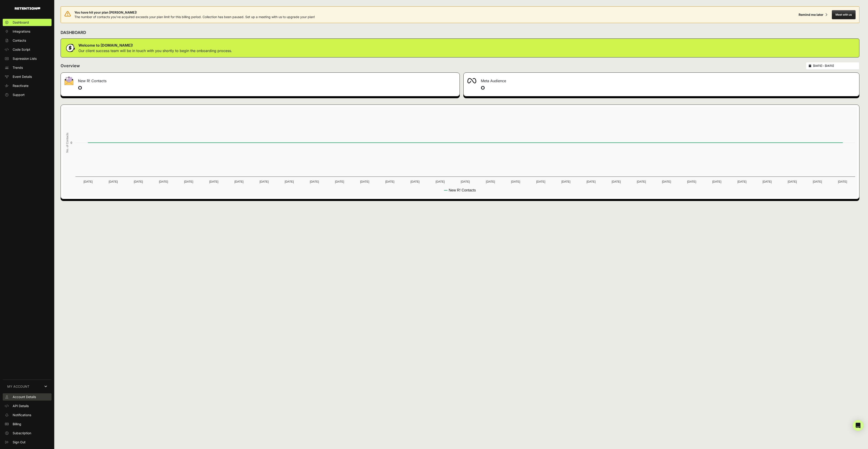  Describe the element at coordinates (24, 59) in the screenshot. I see `span: Supression Lists` at that location.